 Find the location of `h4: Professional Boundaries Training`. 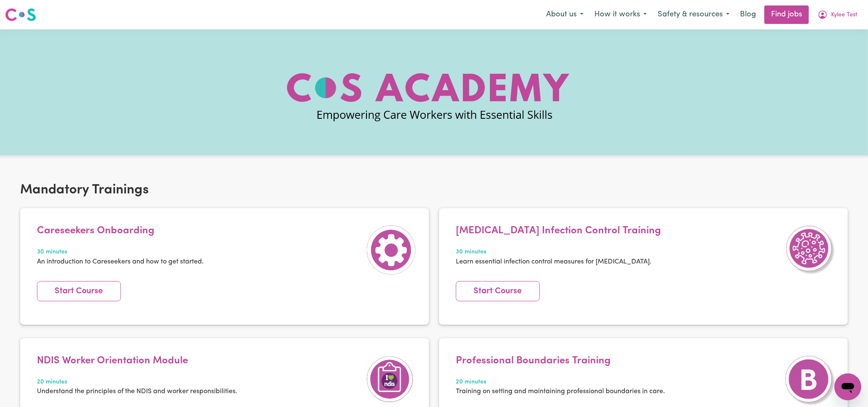

h4: Professional Boundaries Training is located at coordinates (560, 361).